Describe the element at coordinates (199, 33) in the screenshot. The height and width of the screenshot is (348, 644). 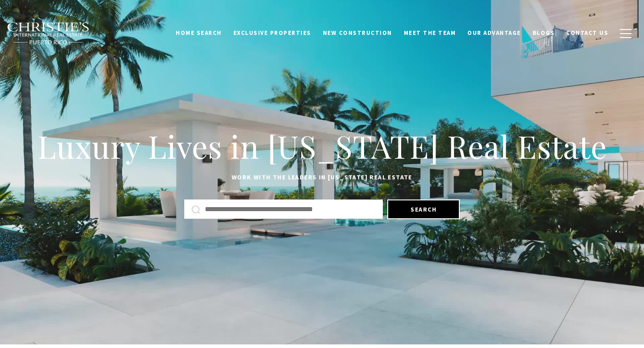
I see `a: Home Search` at that location.